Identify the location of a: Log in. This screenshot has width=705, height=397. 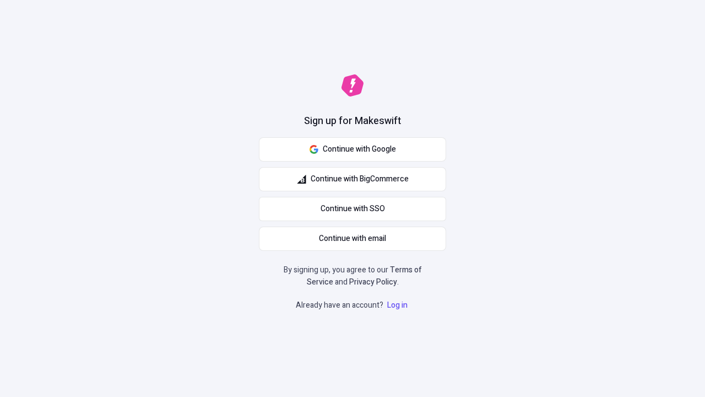
(397, 305).